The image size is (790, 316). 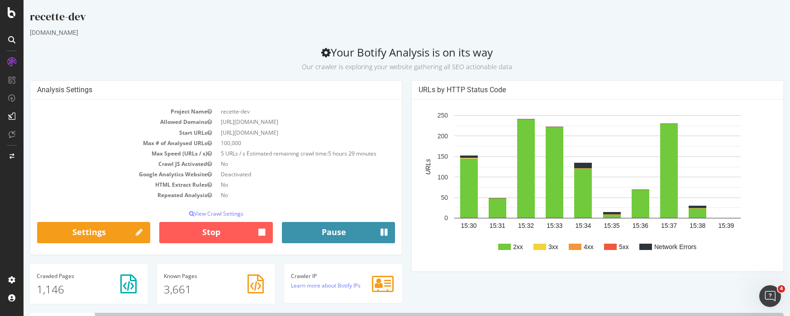 What do you see at coordinates (559, 226) in the screenshot?
I see `text: 15:34` at bounding box center [559, 226].